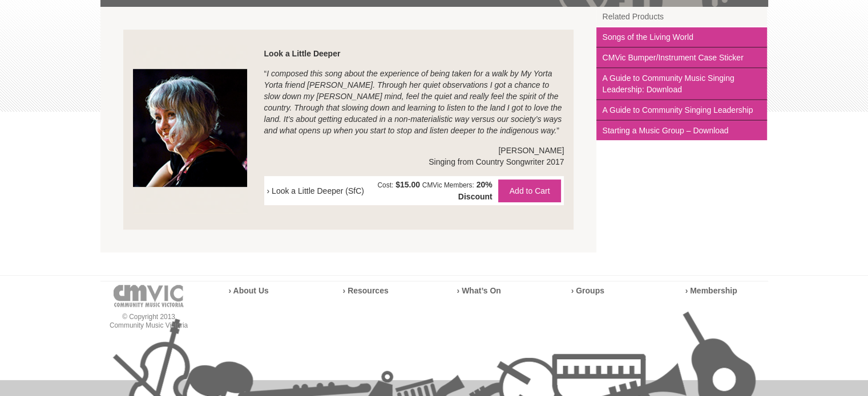  What do you see at coordinates (448, 186) in the screenshot?
I see `span: CMVic Members:` at bounding box center [448, 186].